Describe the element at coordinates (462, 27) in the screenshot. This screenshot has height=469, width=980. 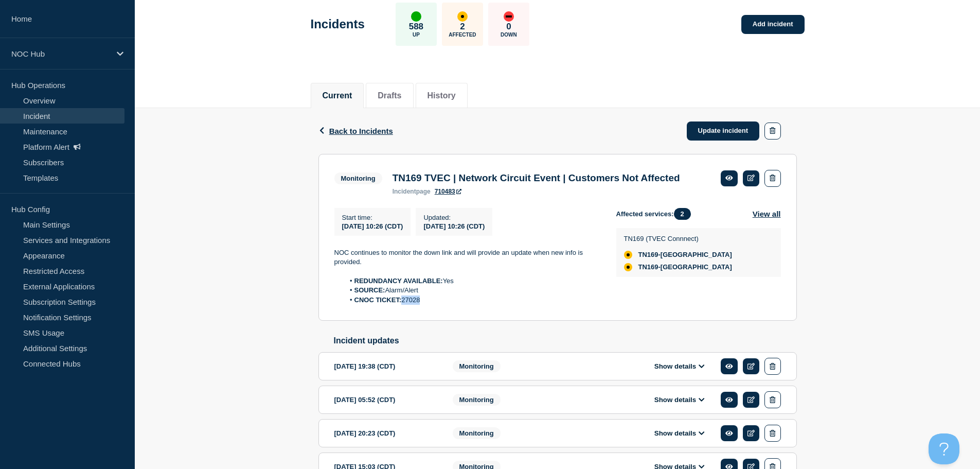
I see `p: 2` at that location.